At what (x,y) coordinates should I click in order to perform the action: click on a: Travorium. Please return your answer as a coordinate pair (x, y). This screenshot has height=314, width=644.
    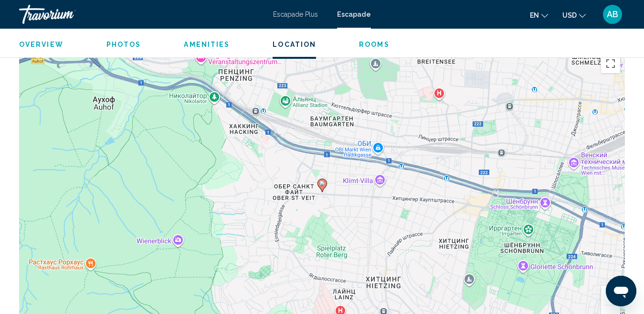
    Looking at the image, I should click on (141, 14).